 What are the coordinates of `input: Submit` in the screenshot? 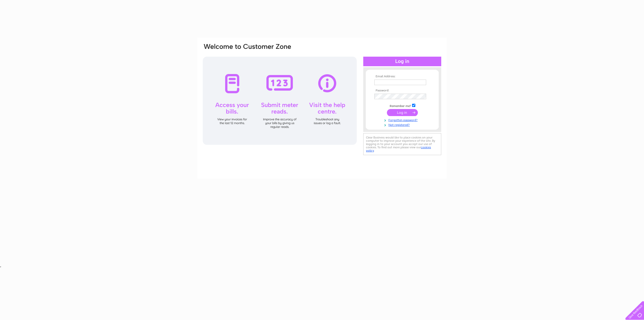 It's located at (402, 112).